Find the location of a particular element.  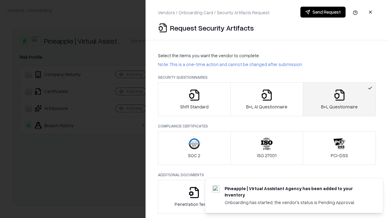

button: ISO 27001 is located at coordinates (267, 148).